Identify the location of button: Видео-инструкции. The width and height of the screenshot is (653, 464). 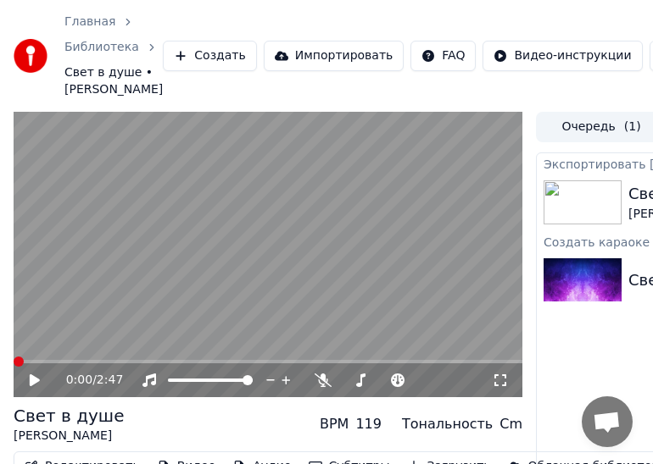
(562, 56).